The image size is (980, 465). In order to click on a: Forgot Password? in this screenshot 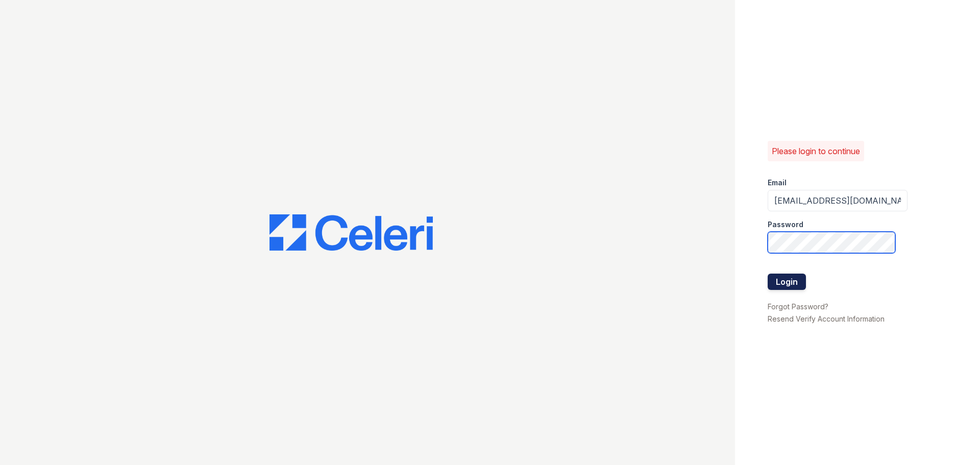, I will do `click(798, 306)`.